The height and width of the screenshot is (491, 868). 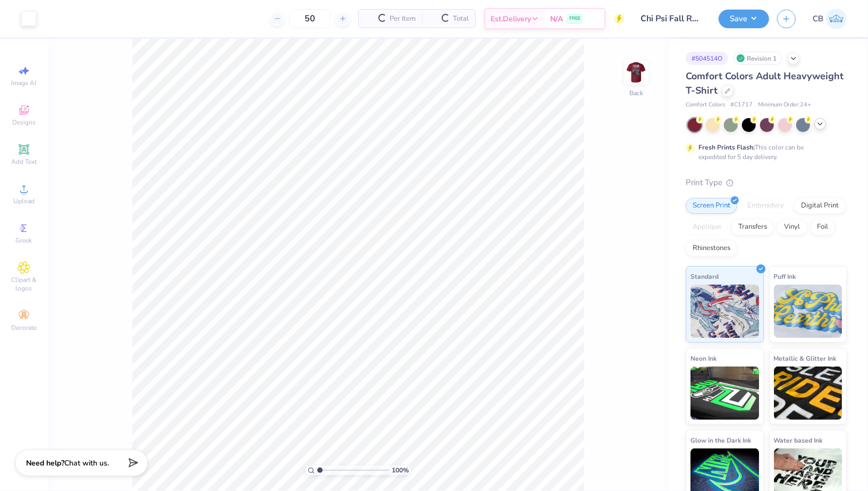 I want to click on span: CB, so click(x=818, y=19).